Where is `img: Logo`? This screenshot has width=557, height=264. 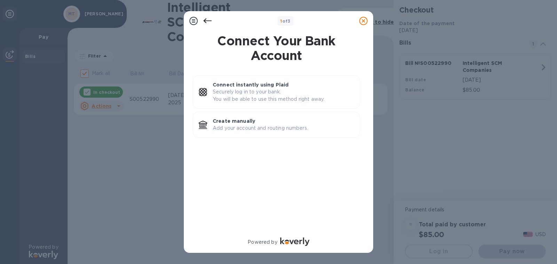
img: Logo is located at coordinates (295, 241).